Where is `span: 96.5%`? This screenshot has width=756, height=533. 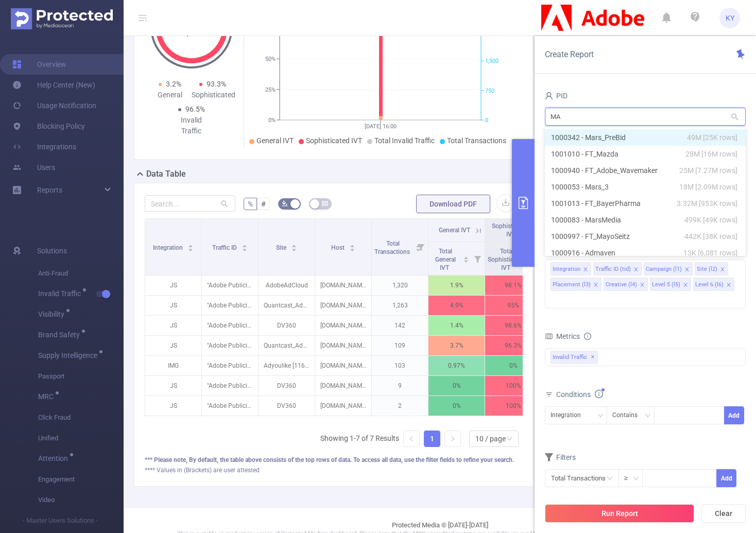
span: 96.5% is located at coordinates (195, 109).